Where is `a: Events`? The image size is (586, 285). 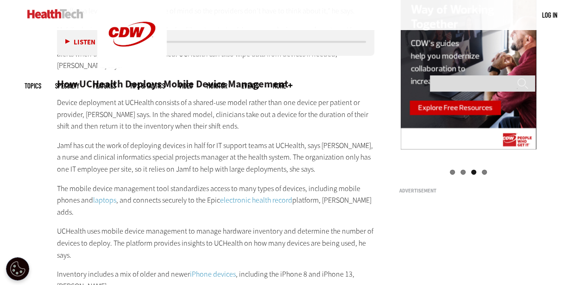 a: Events is located at coordinates (250, 86).